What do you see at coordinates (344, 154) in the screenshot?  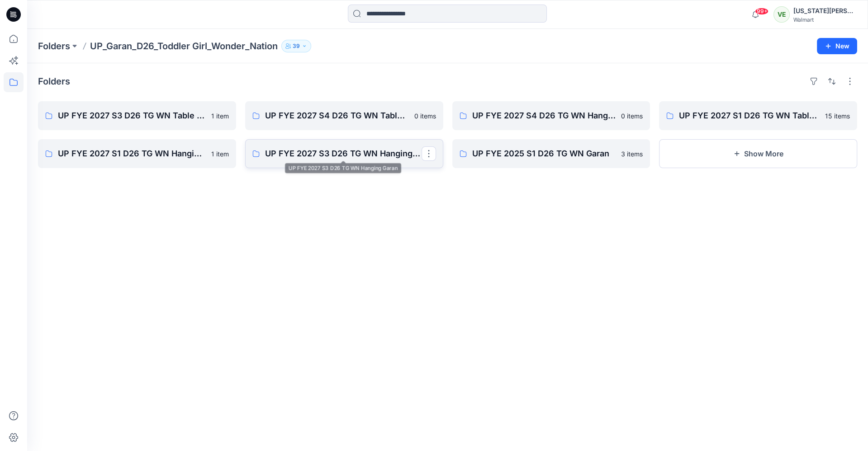 I see `a: UP FYE 2027 S3 D26 TG WN Hanging Garan` at bounding box center [344, 154].